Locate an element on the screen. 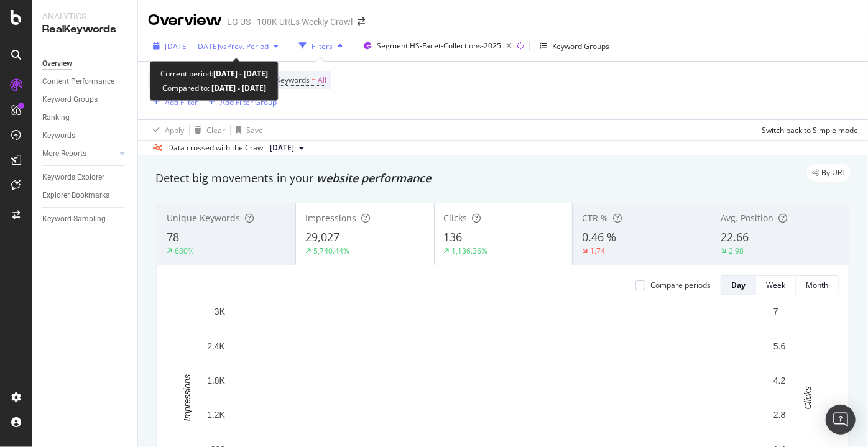 The image size is (868, 447). div: Keywords is located at coordinates (58, 135).